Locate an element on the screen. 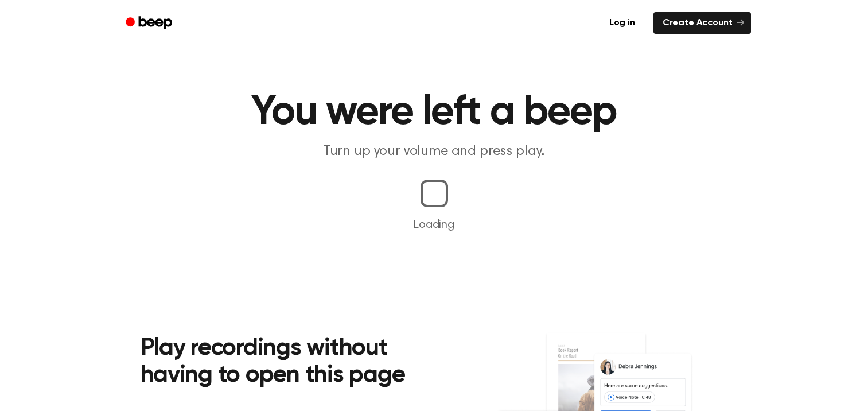 This screenshot has width=868, height=411. h1: You were left a beep is located at coordinates (434, 112).